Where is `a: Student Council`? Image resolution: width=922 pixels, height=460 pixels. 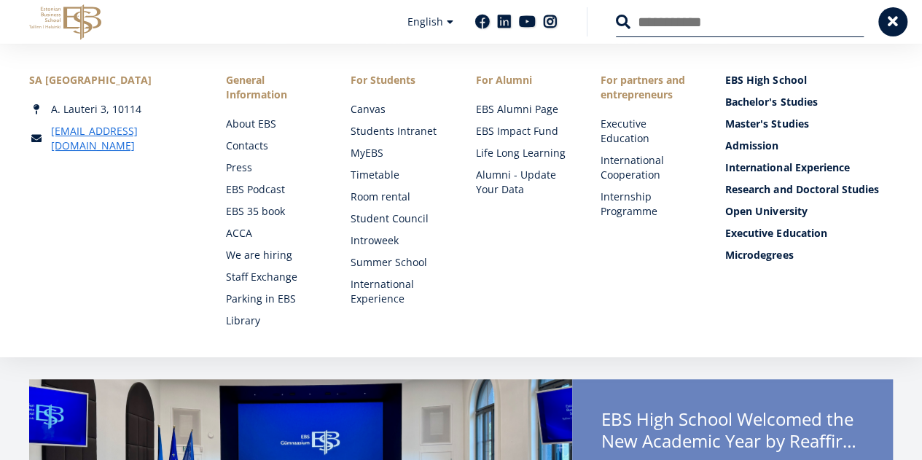
a: Student Council is located at coordinates (398, 219).